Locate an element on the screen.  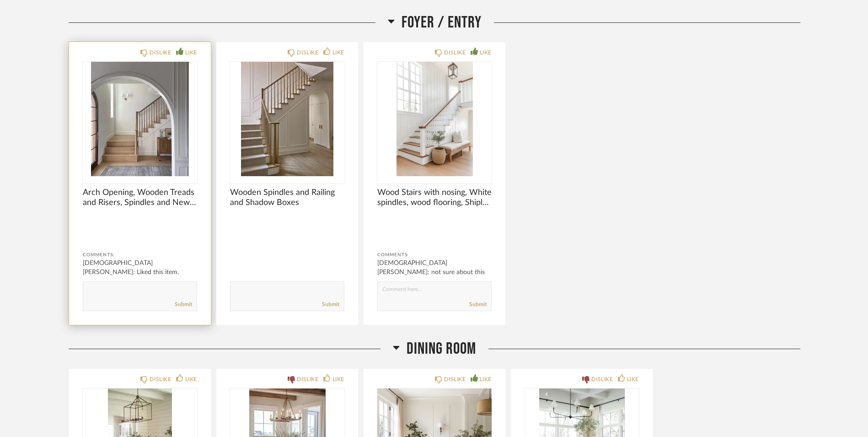
span: Arch Opening, Wooden Treads and Risers, Spindles and Newel Post is located at coordinates (140, 198).